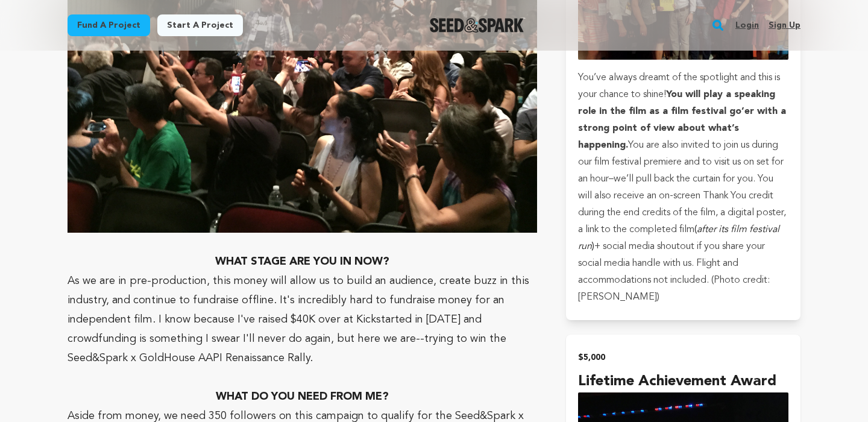 The height and width of the screenshot is (422, 868). What do you see at coordinates (683, 382) in the screenshot?
I see `h4: Lifetime Achievement Award` at bounding box center [683, 382].